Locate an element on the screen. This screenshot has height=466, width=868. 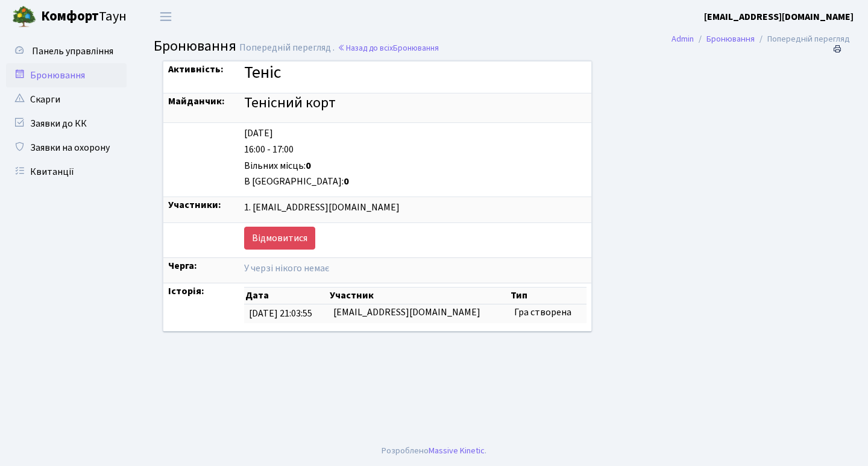
strong: Участники: is located at coordinates (195, 205).